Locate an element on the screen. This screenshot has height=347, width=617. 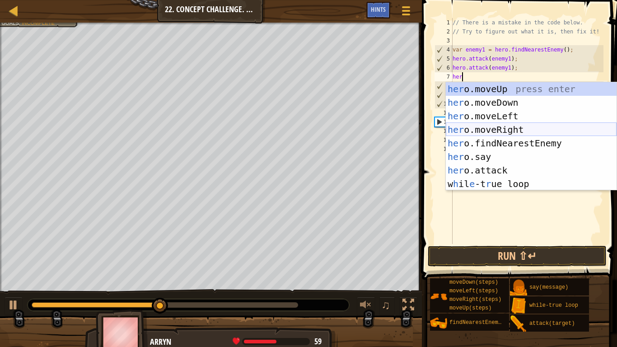
span: 59 is located at coordinates (318, 341).